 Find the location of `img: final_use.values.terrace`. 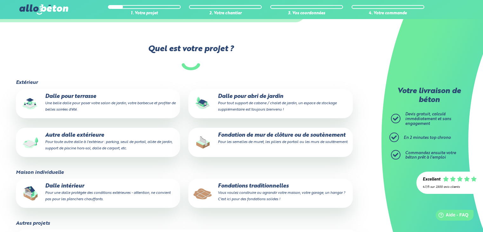

img: final_use.values.terrace is located at coordinates (30, 103).